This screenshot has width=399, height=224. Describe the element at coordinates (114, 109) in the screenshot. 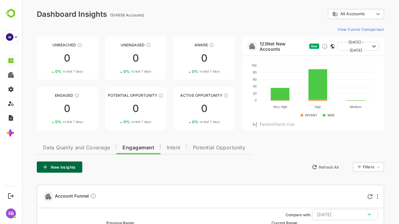

I see `a: Potential OpportunityThese accounts are MQAs and can be passed on to Inside Sales00%vs last 7 days` at that location.